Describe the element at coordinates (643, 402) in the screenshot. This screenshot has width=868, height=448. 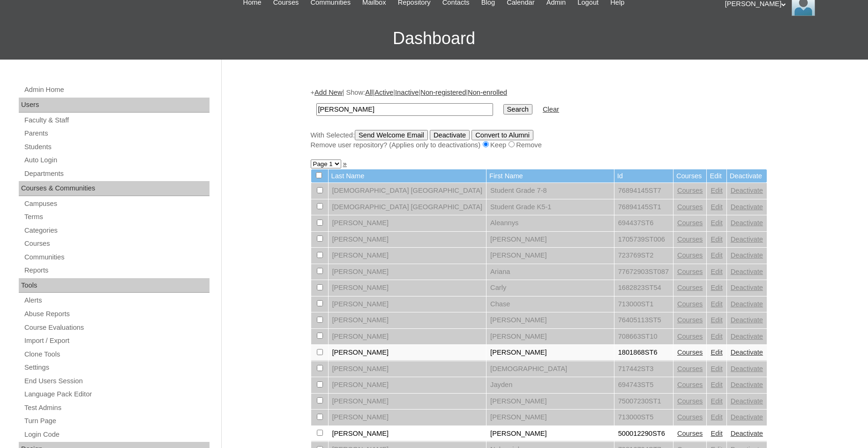
I see `td: 75007230ST1` at that location.